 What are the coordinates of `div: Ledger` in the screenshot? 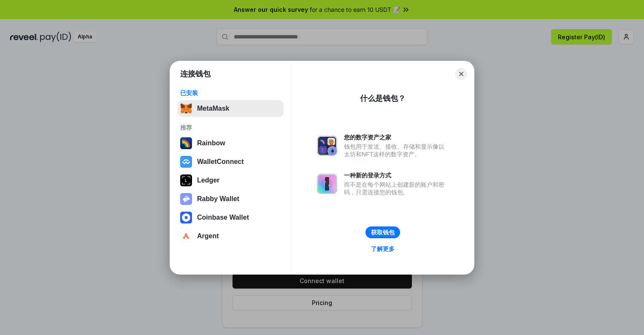 It's located at (208, 180).